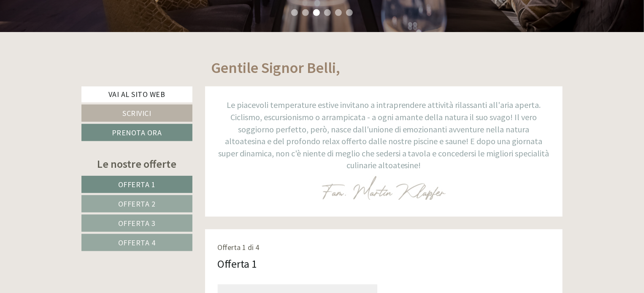 The width and height of the screenshot is (644, 293). I want to click on img: image, so click(383, 188).